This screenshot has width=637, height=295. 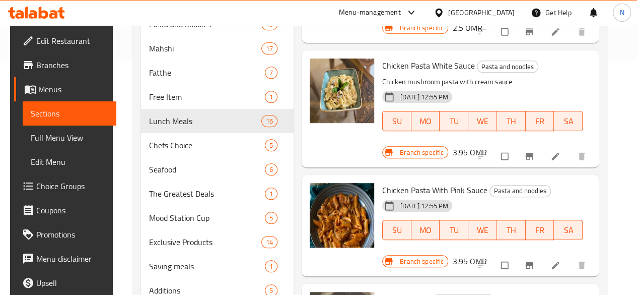 What do you see at coordinates (426, 121) in the screenshot?
I see `span: MO` at bounding box center [426, 121].